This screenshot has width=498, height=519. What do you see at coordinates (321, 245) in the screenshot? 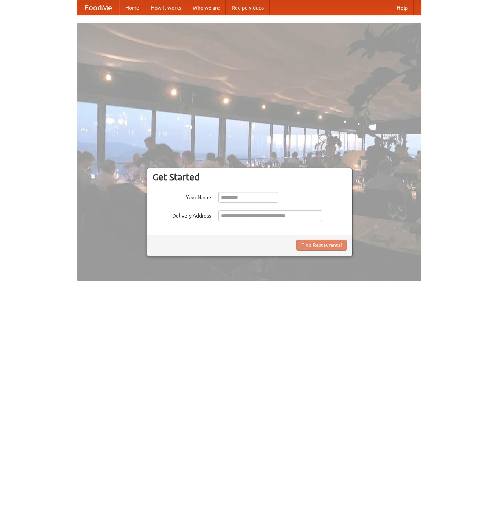
I see `button: Find Restaurants!` at bounding box center [321, 245].